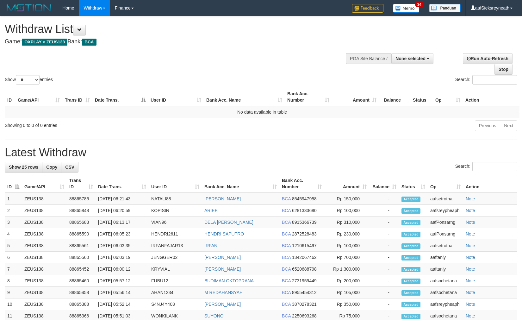 This screenshot has height=320, width=522. Describe the element at coordinates (394, 97) in the screenshot. I see `th: Balance` at that location.